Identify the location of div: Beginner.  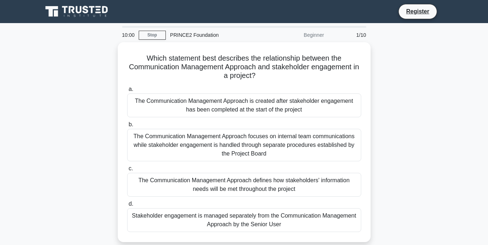
(296, 35).